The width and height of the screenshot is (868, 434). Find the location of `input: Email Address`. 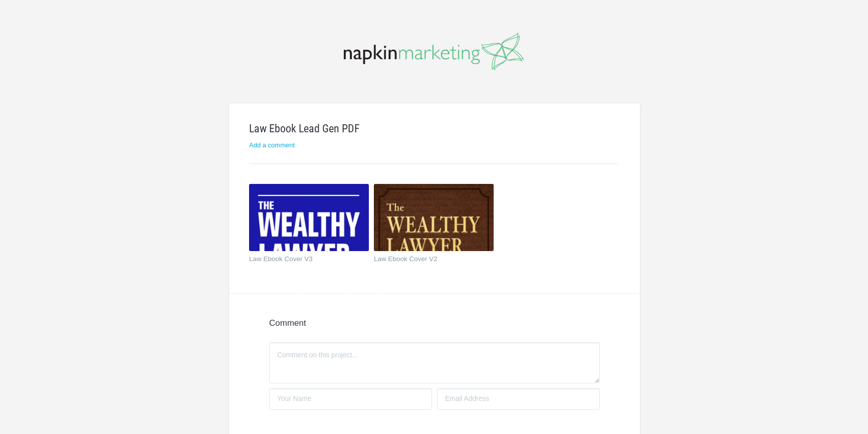

input: Email Address is located at coordinates (518, 399).